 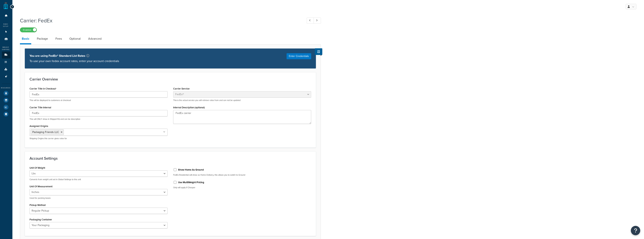 I want to click on label: Unit Of Weight, so click(x=37, y=168).